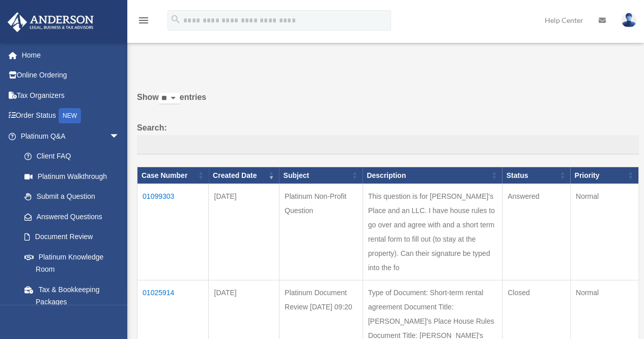  Describe the element at coordinates (175, 20) in the screenshot. I see `i: search` at that location.